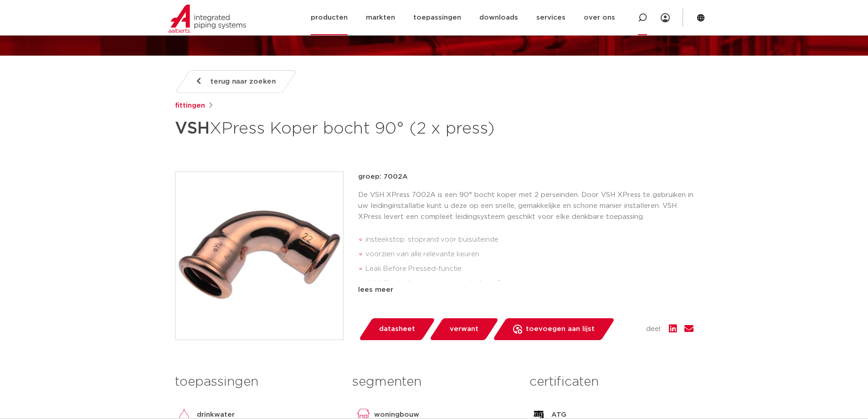 The height and width of the screenshot is (419, 868). What do you see at coordinates (526, 290) in the screenshot?
I see `div: lees meer` at bounding box center [526, 290].